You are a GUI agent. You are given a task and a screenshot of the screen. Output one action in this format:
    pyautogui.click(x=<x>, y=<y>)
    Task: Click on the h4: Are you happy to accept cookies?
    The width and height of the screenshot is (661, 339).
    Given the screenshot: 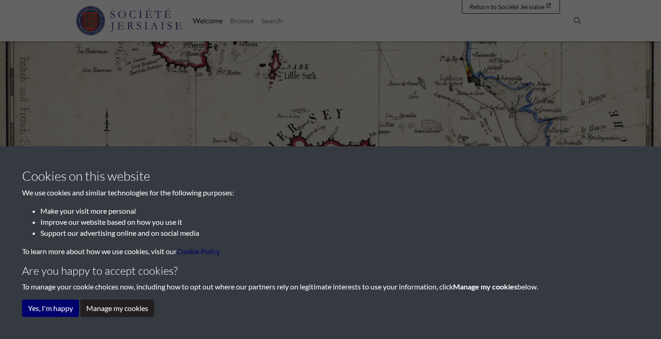 What is the action you would take?
    pyautogui.click(x=331, y=271)
    